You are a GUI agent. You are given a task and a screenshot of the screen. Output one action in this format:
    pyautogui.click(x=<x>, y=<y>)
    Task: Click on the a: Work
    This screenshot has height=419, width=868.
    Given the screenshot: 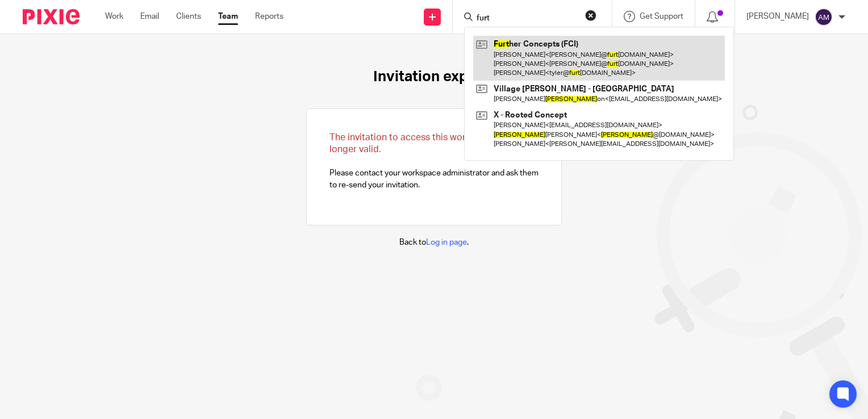 What is the action you would take?
    pyautogui.click(x=114, y=16)
    